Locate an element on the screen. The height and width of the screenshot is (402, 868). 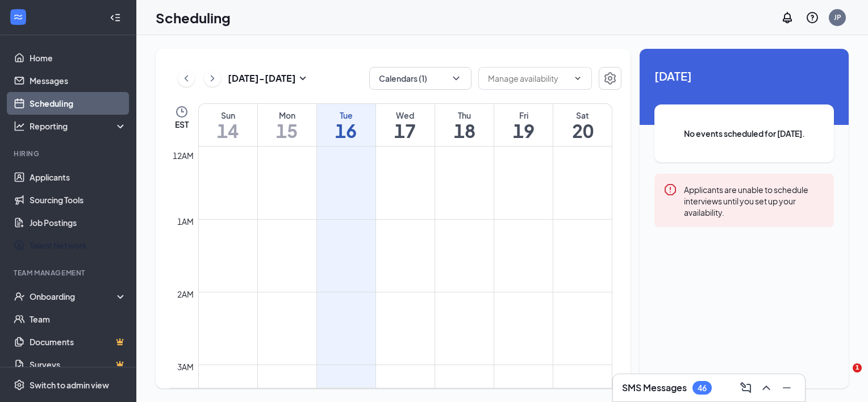
a: September 15, 2025 is located at coordinates (287, 125).